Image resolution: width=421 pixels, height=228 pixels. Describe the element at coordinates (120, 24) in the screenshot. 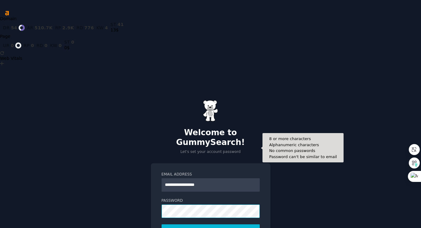

I see `span: 41` at that location.